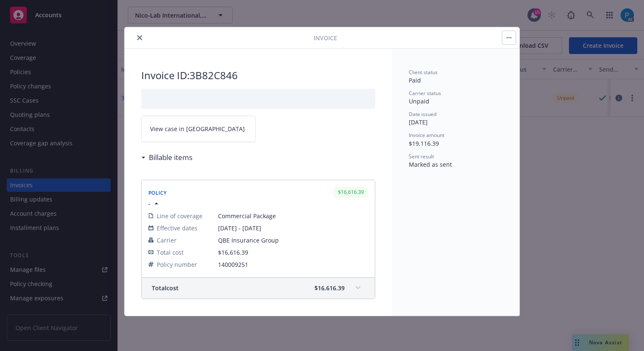 This screenshot has width=644, height=351. What do you see at coordinates (167, 240) in the screenshot?
I see `span: Carrier` at bounding box center [167, 240].